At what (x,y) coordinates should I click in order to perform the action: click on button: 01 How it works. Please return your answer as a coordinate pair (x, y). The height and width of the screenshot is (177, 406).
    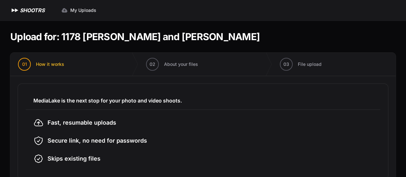
    Looking at the image, I should click on (41, 64).